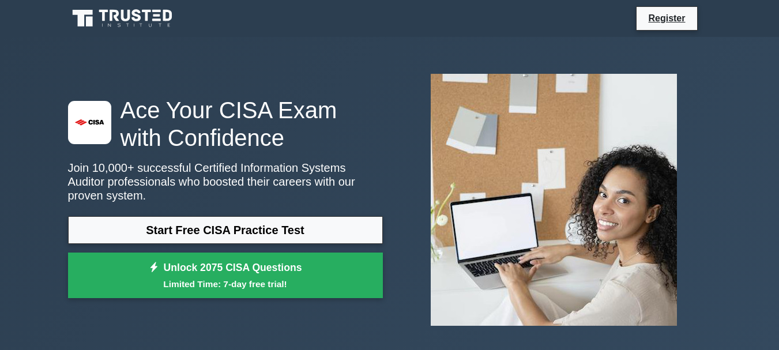 The height and width of the screenshot is (350, 779). I want to click on p: Join 10,000+ successful Certified Information Systems Auditor professionals who boosted their car..., so click(226, 182).